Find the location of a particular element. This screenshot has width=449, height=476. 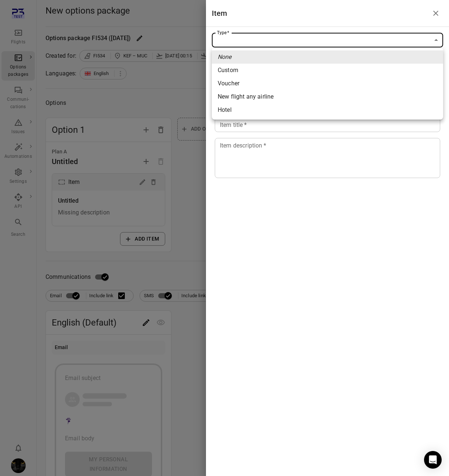

span: New flight any airline is located at coordinates (327, 97).